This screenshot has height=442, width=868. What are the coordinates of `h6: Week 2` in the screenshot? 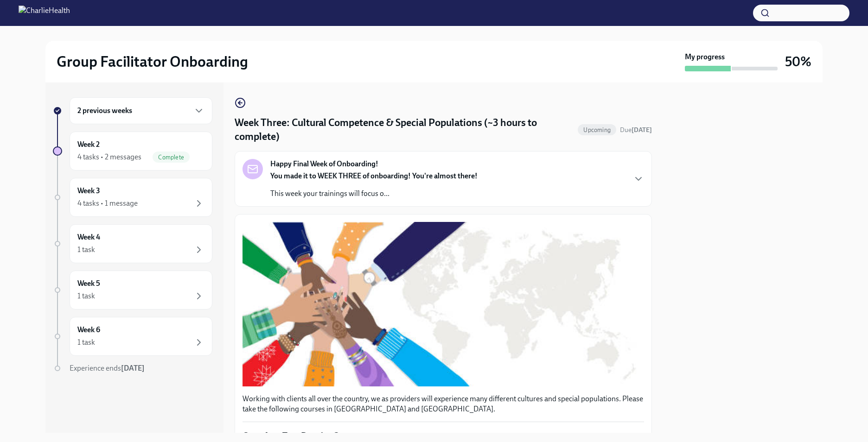 It's located at (89, 145).